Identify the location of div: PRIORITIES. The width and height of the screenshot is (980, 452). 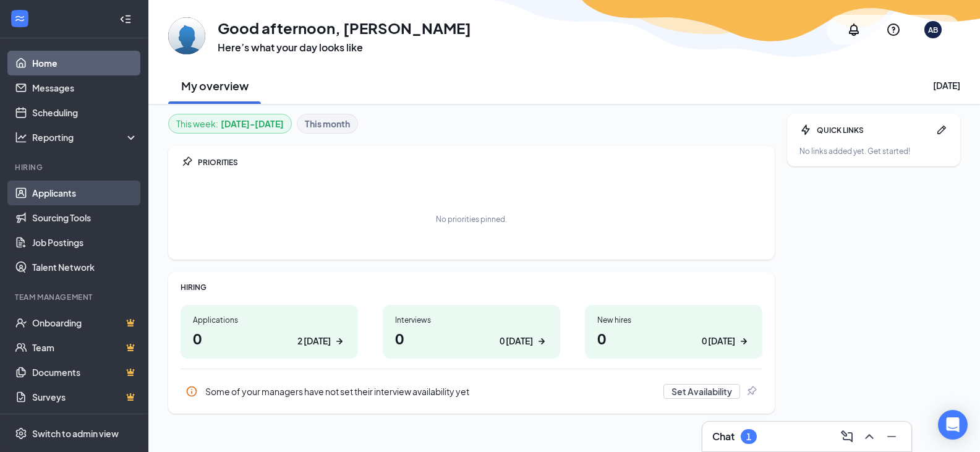
(480, 161).